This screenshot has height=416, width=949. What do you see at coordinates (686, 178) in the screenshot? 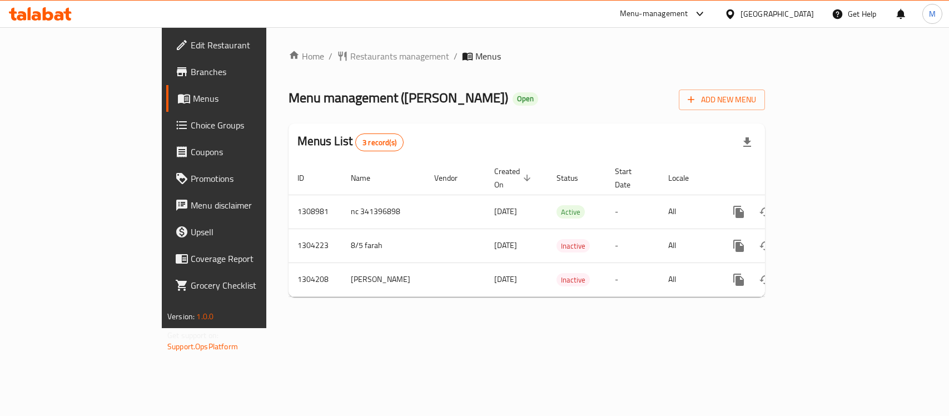
I see `span: Locale` at bounding box center [686, 178].